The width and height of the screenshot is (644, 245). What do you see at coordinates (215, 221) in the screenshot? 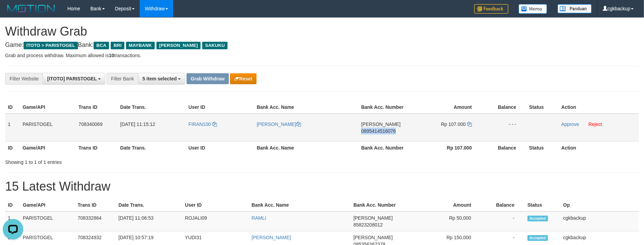
I see `td: ROJALI09` at bounding box center [215, 221].